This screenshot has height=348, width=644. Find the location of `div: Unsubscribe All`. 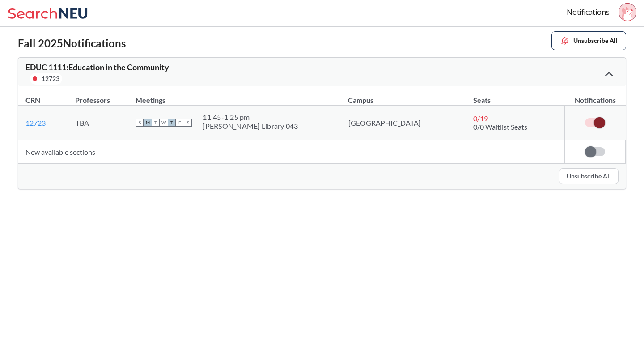

div: Unsubscribe All is located at coordinates (322, 176).